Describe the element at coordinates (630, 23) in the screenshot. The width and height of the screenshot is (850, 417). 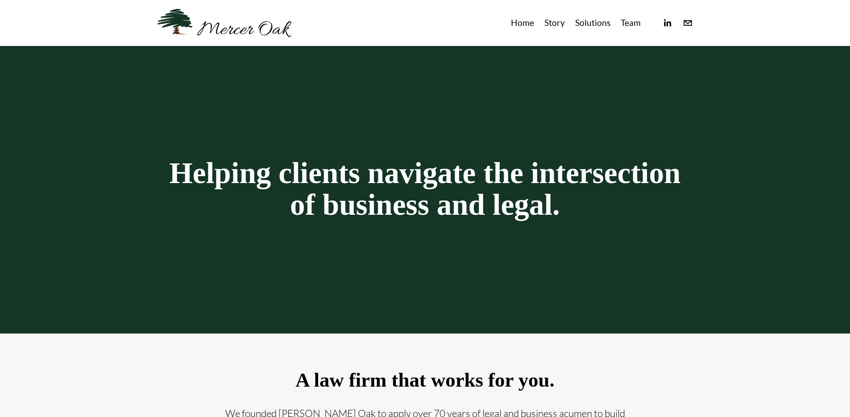
I see `a: Team` at that location.